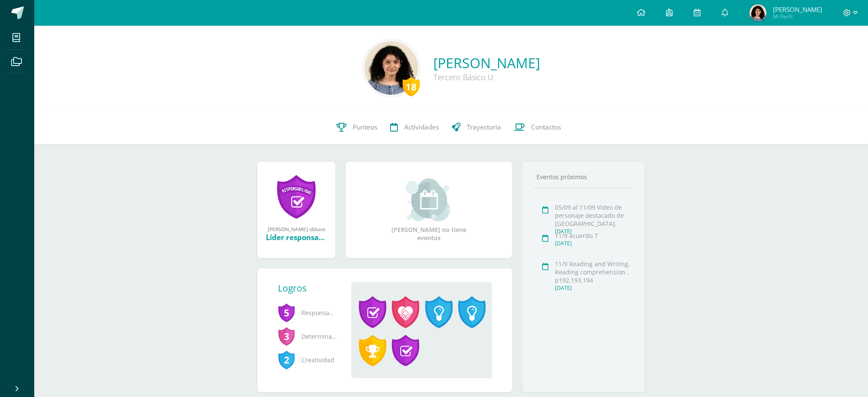 The height and width of the screenshot is (397, 868). What do you see at coordinates (476, 127) in the screenshot?
I see `a: Trayectoria` at bounding box center [476, 127].